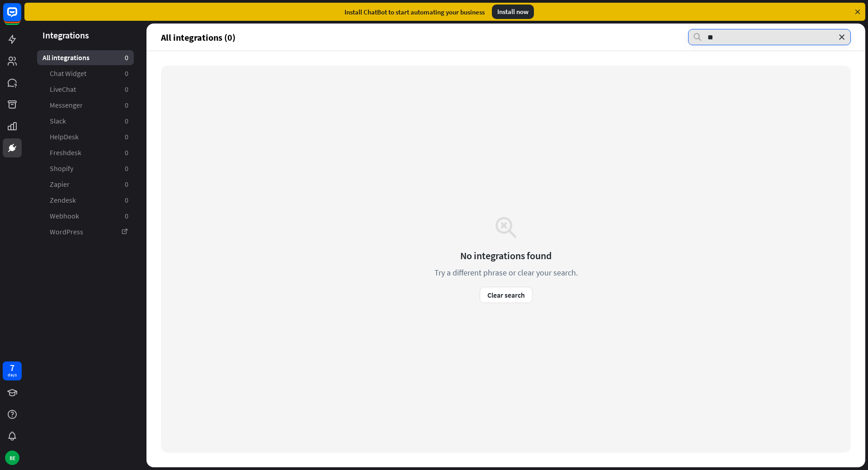 The height and width of the screenshot is (470, 868). Describe the element at coordinates (86, 168) in the screenshot. I see `a: Shopify 0` at that location.